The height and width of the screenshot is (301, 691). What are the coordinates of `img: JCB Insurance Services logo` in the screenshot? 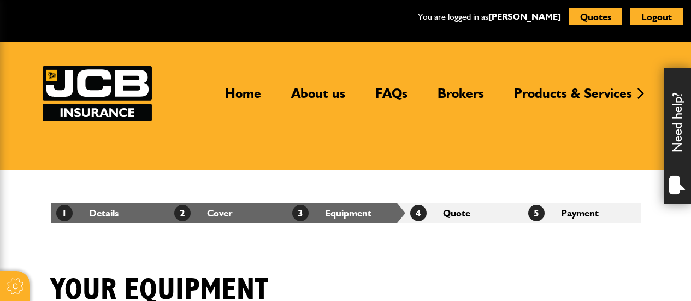 It's located at (97, 93).